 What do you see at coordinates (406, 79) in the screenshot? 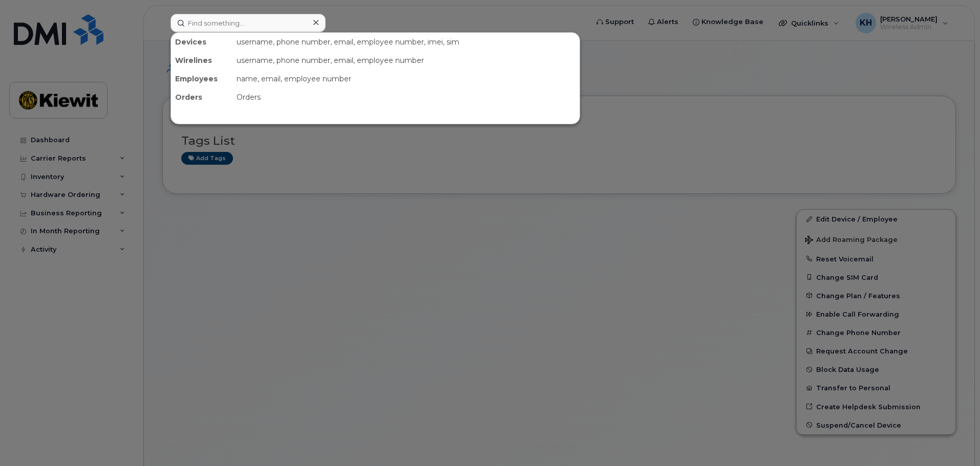
I see `div: name, email, employee number` at bounding box center [406, 79].